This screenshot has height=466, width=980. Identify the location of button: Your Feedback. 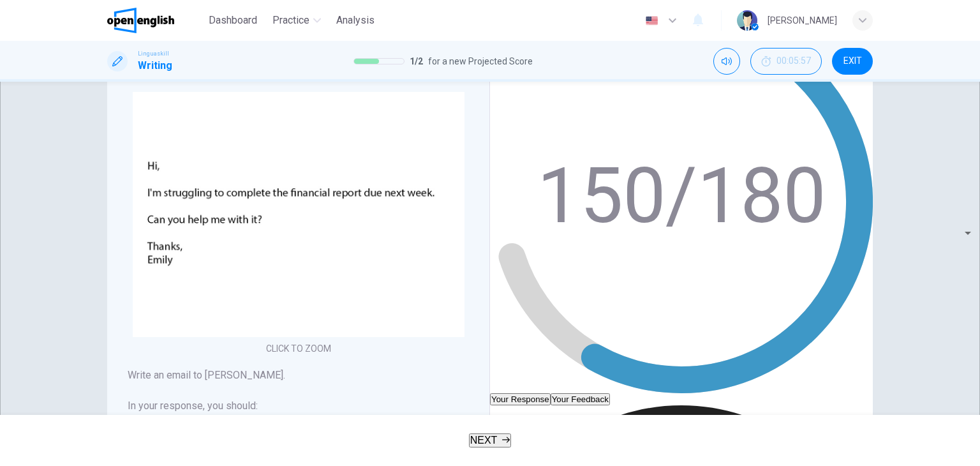
(580, 399).